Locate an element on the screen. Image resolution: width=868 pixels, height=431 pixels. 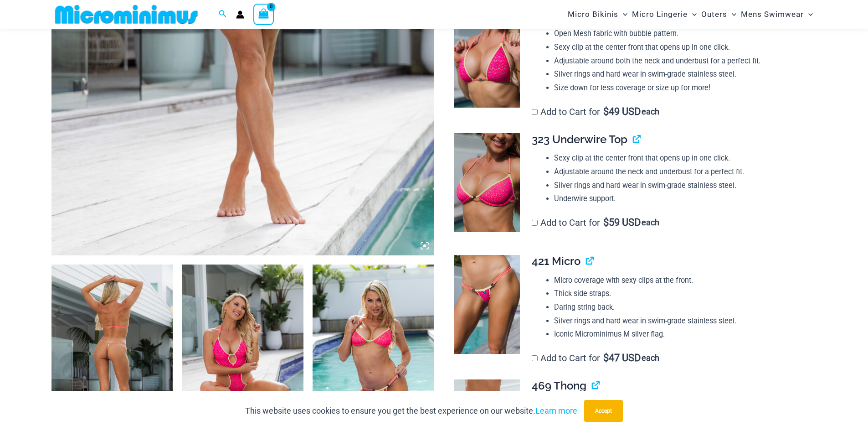
span: Micro Lingerie is located at coordinates (660, 14).